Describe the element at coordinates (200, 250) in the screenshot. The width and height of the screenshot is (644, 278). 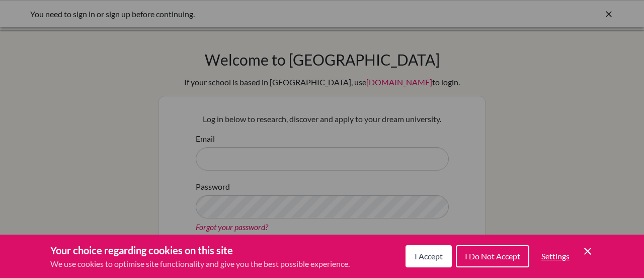
I see `h3: Your choice regarding cookies on this site` at that location.